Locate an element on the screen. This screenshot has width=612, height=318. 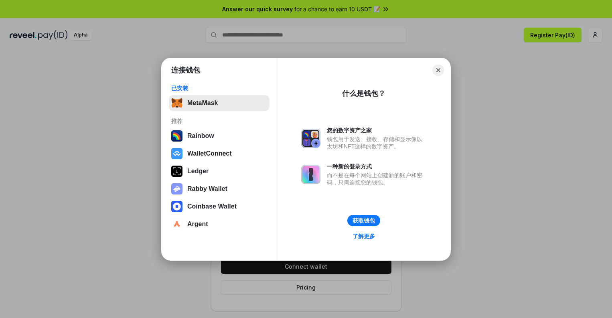
button: Ledger is located at coordinates (219, 171).